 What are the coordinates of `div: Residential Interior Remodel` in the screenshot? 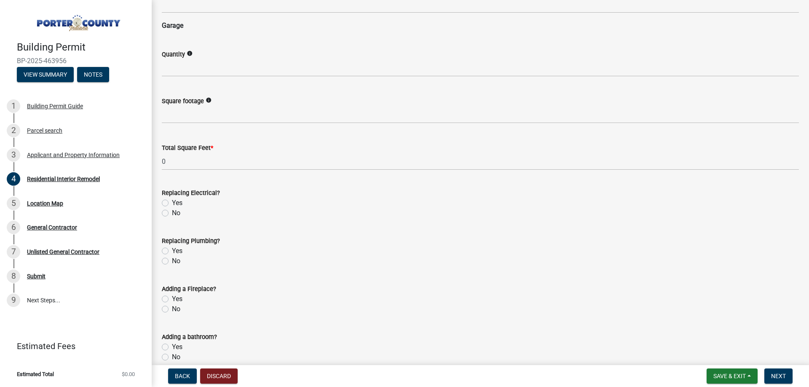 It's located at (63, 179).